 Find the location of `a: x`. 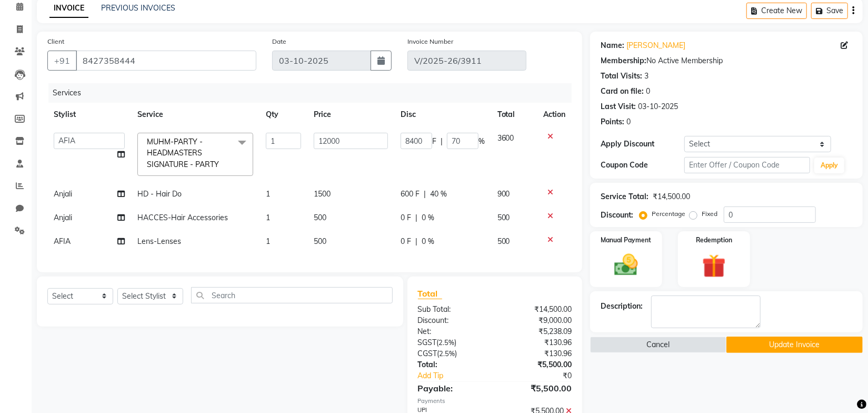

a: x is located at coordinates (221, 165).